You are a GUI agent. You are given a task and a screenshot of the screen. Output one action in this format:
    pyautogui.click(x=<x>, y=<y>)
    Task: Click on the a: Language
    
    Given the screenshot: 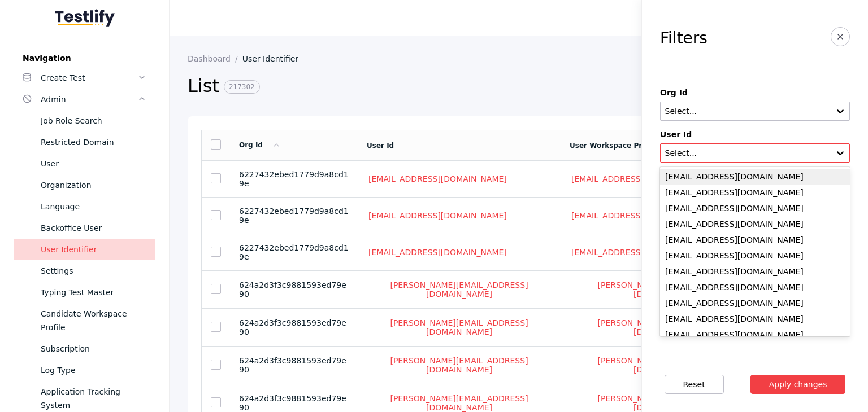 What is the action you would take?
    pyautogui.click(x=84, y=207)
    